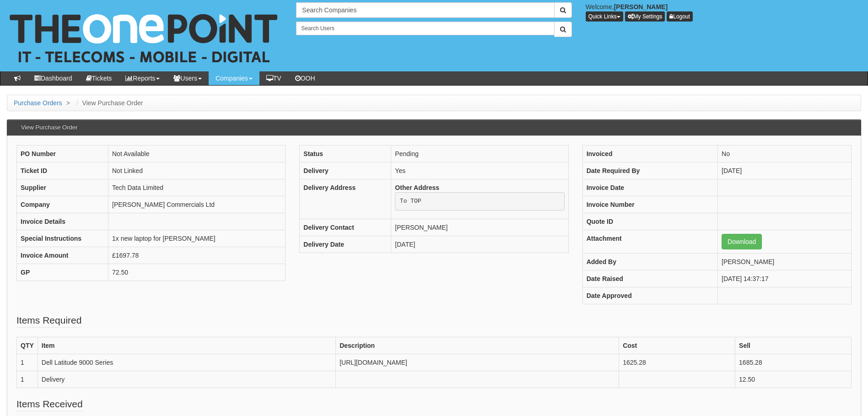 The height and width of the screenshot is (416, 868). What do you see at coordinates (650, 241) in the screenshot?
I see `th: Attachment` at bounding box center [650, 241].